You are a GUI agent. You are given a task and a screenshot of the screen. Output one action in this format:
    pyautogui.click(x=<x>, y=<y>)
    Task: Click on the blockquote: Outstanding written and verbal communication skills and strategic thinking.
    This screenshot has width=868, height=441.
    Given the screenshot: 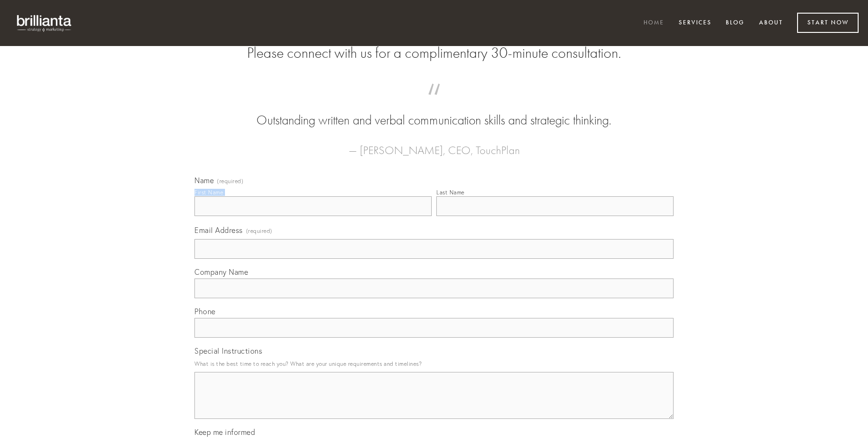 What is the action you would take?
    pyautogui.click(x=434, y=111)
    